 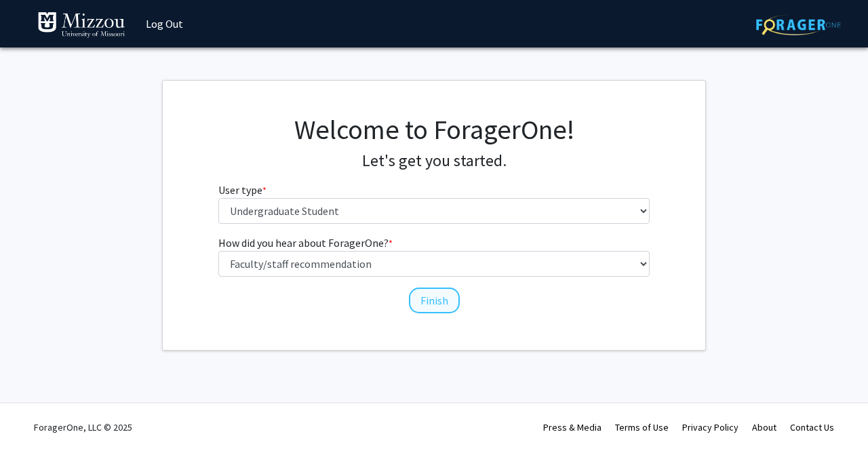 What do you see at coordinates (242, 190) in the screenshot?
I see `label: User type` at bounding box center [242, 190].